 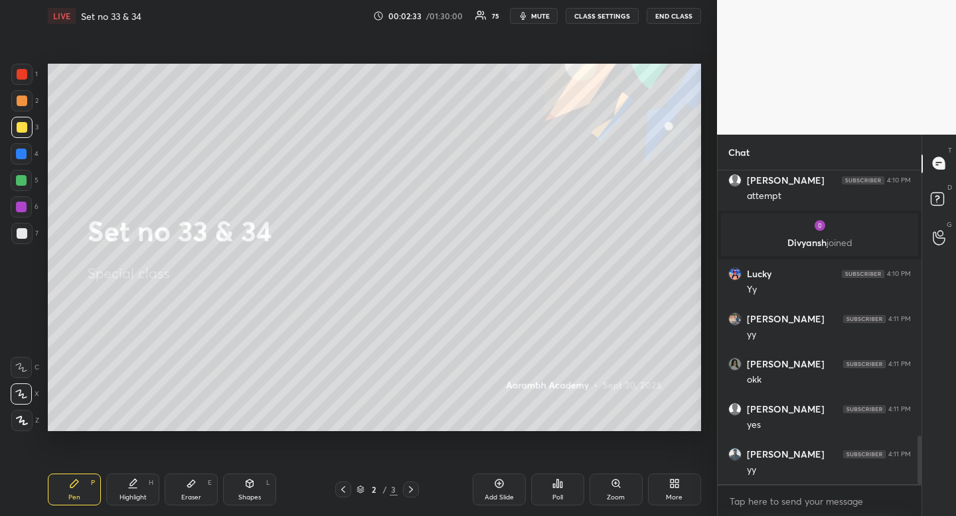 What do you see at coordinates (93, 483) in the screenshot?
I see `div: P` at bounding box center [93, 483].